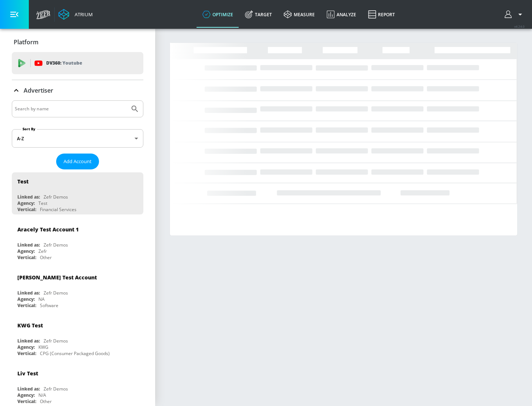  I want to click on div: Software, so click(49, 306).